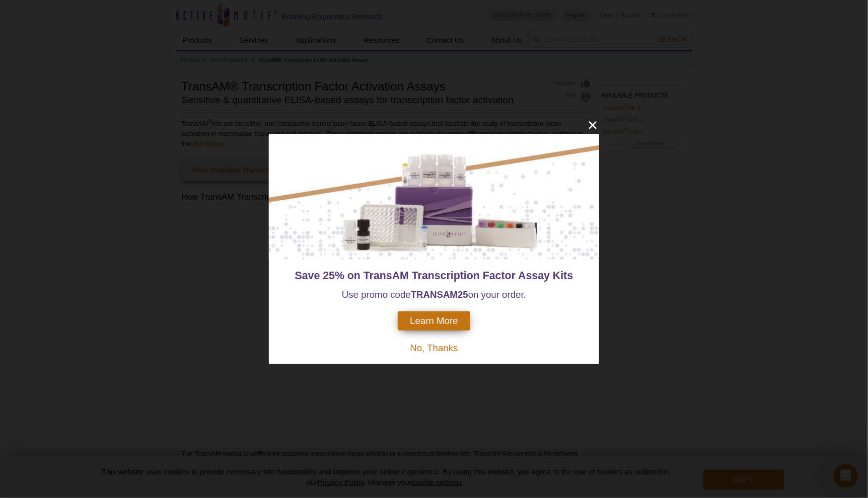 The image size is (868, 498). Describe the element at coordinates (434, 276) in the screenshot. I see `span: Save 25% on TransAM Transcription Factor Assay Kits` at that location.